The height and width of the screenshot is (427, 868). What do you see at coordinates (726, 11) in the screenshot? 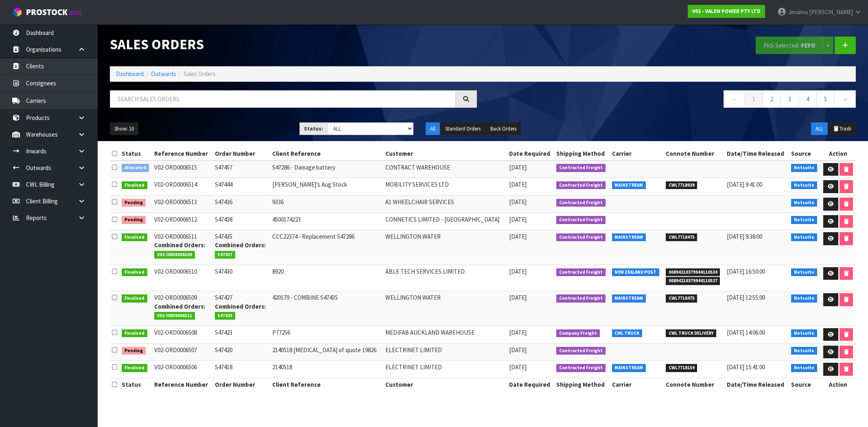
I see `a: V02 - VALEN POWER PTY LTD` at bounding box center [726, 11].